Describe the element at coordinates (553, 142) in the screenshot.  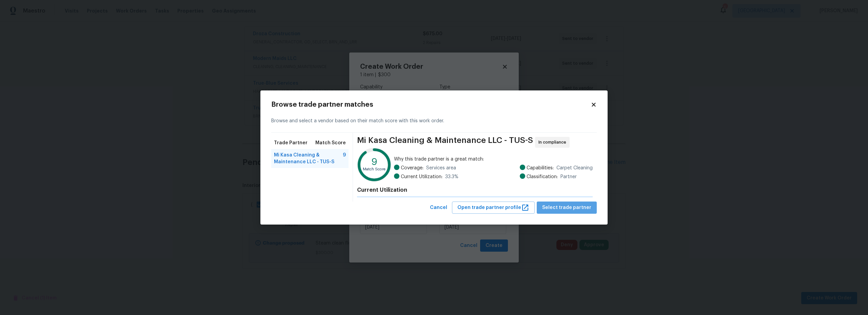
I see `span: In compliance` at that location.